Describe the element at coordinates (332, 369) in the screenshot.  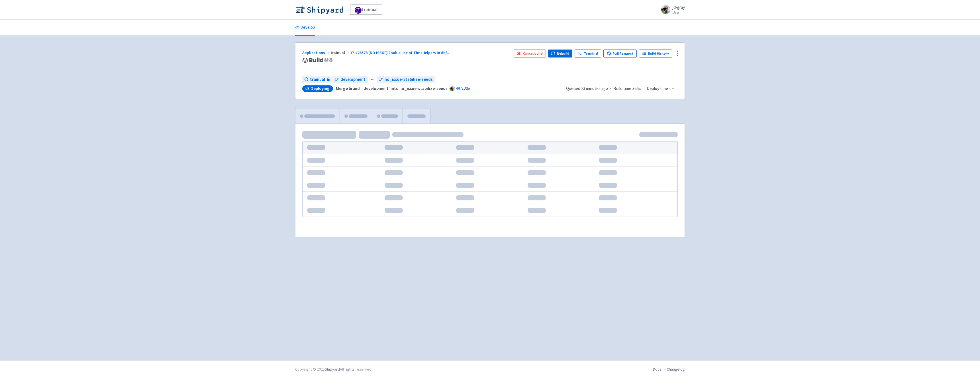
I see `a: Shipyard` at that location.